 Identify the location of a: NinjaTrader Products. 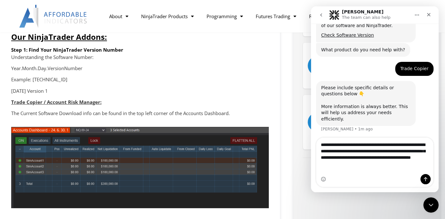
(167, 16).